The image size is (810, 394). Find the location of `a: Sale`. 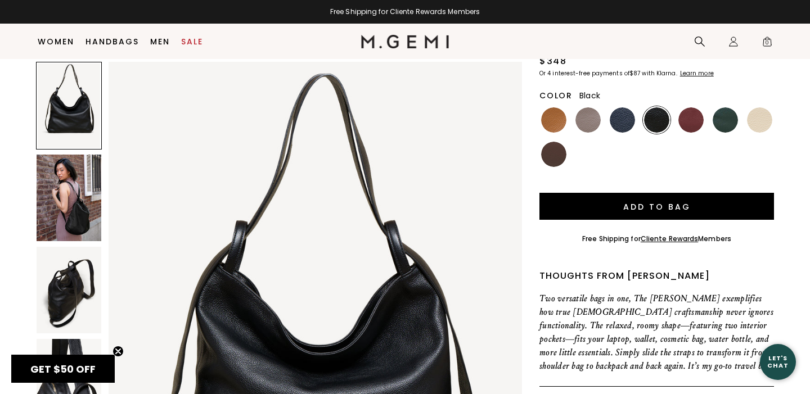

a: Sale is located at coordinates (192, 42).